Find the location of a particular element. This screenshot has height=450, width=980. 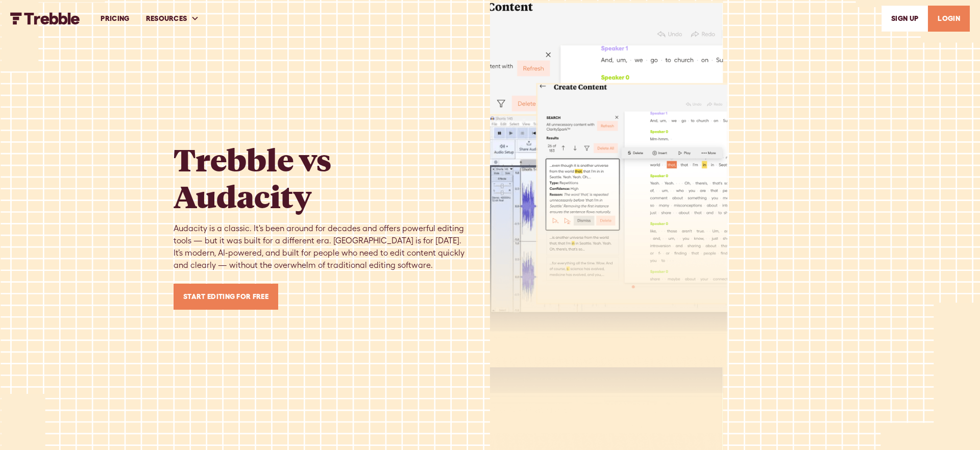

img: Trebble FM Logo is located at coordinates (45, 18).